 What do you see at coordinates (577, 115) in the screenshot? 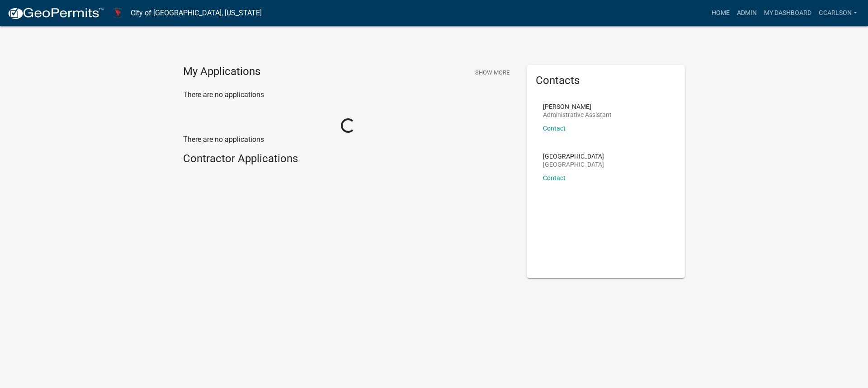
I see `p: Administrative Assistant` at bounding box center [577, 115].